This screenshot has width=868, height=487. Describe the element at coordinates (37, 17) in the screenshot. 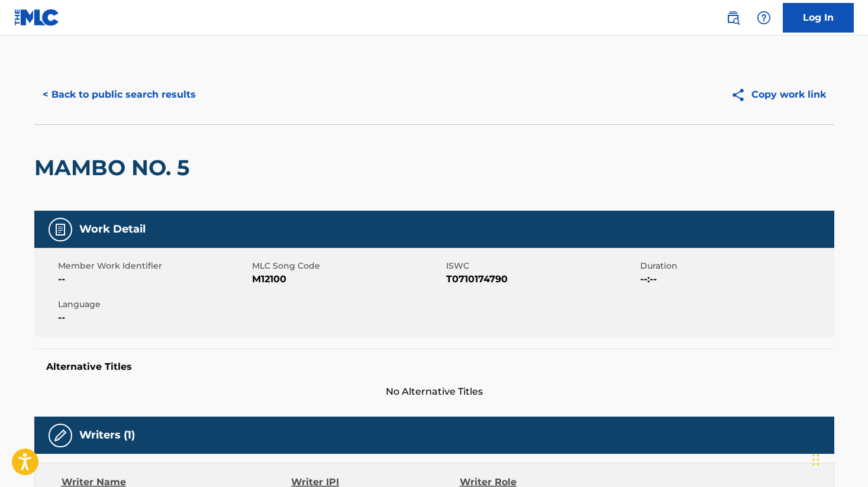

I see `img: MLC Logo` at that location.